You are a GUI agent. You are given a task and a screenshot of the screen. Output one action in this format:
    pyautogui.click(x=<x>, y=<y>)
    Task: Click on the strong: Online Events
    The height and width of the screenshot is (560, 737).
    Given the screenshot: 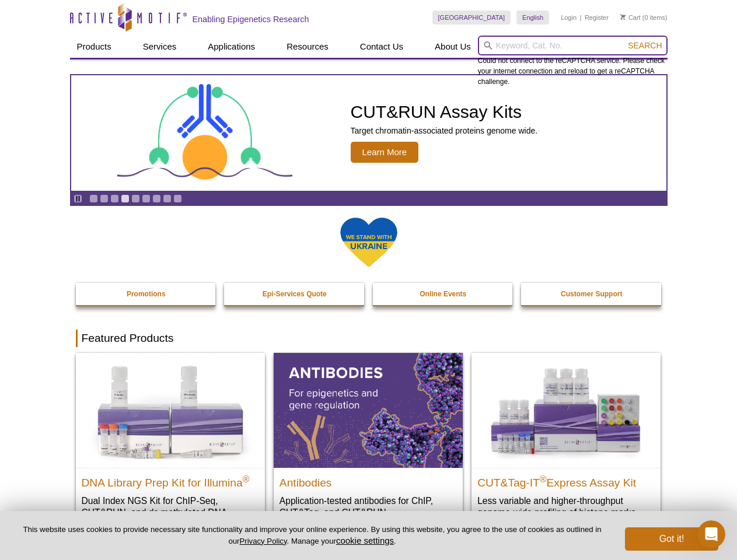 What is the action you would take?
    pyautogui.click(x=443, y=294)
    